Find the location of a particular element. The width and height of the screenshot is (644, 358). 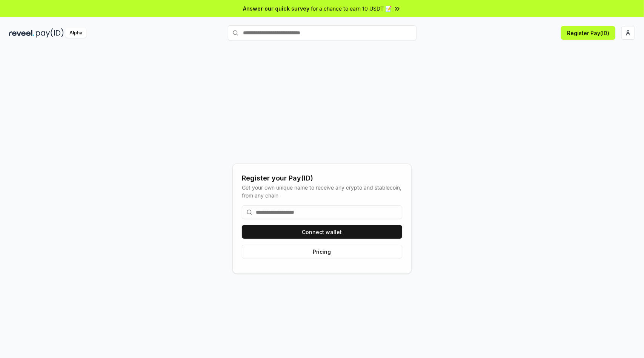

button: Pricing is located at coordinates (322, 252).